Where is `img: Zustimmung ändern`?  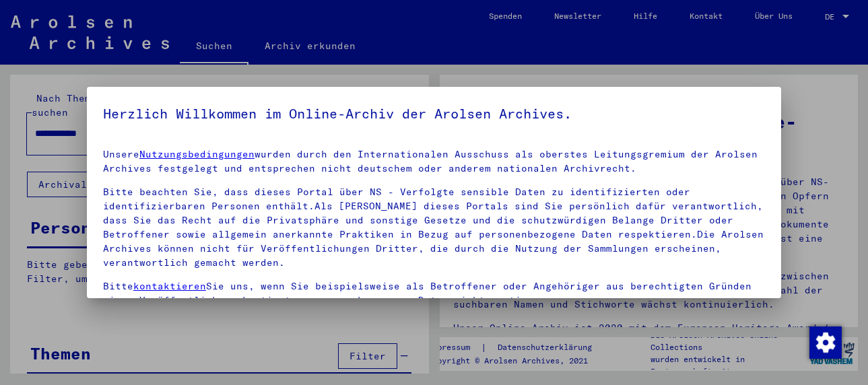
img: Zustimmung ändern is located at coordinates (826, 342).